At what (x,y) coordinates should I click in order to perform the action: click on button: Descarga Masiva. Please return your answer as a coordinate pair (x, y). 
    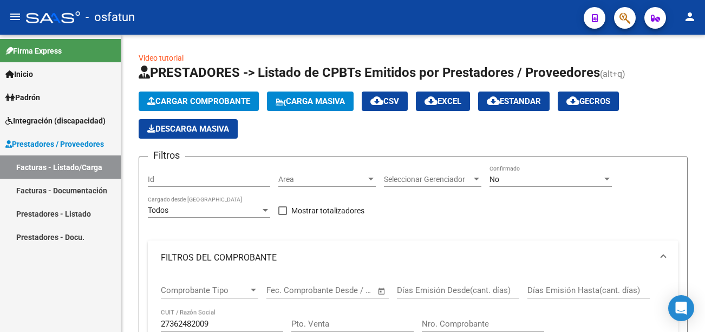
    Looking at the image, I should click on (188, 129).